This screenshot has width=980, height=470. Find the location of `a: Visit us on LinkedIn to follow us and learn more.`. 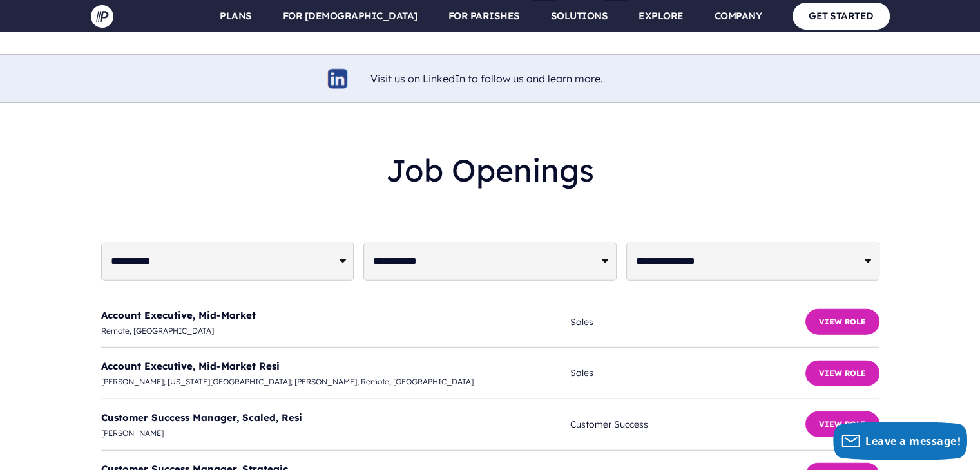

a: Visit us on LinkedIn to follow us and learn more. is located at coordinates (487, 79).